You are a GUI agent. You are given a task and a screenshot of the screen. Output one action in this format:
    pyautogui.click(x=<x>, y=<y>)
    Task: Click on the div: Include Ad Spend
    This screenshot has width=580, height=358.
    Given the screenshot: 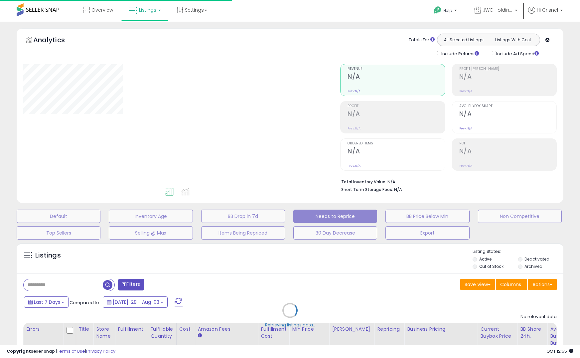 What is the action you would take?
    pyautogui.click(x=518, y=53)
    